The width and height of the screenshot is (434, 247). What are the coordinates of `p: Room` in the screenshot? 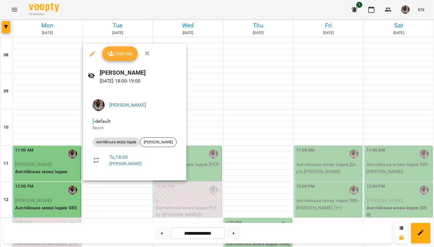 It's located at (134, 128).